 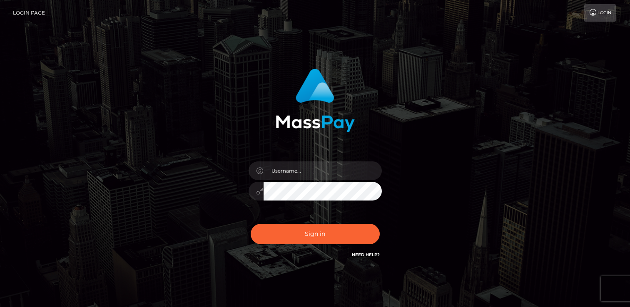 What do you see at coordinates (29, 13) in the screenshot?
I see `a: Login Page` at bounding box center [29, 13].